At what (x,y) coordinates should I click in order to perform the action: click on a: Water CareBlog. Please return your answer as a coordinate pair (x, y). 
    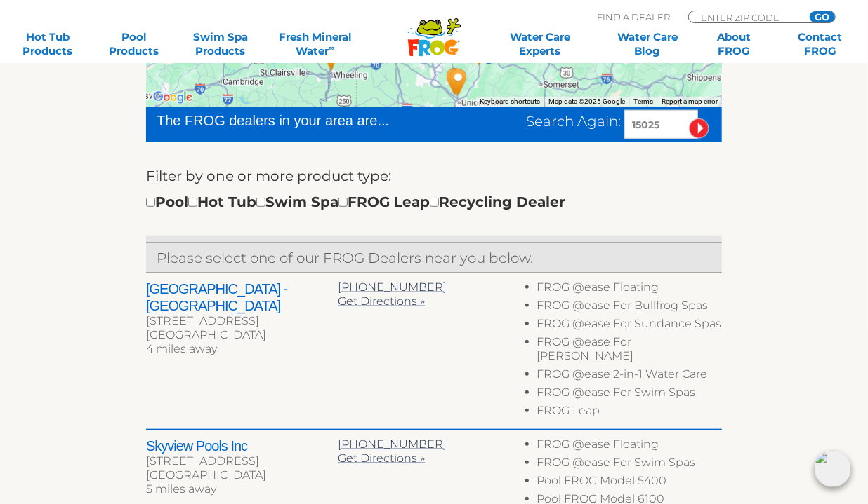
    Looking at the image, I should click on (647, 44).